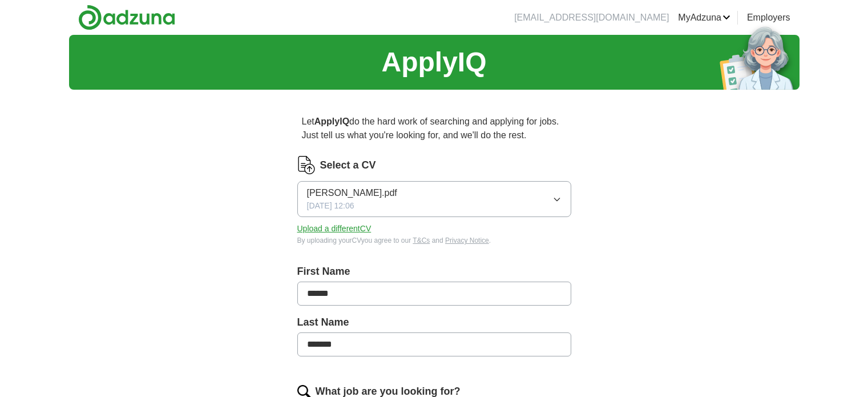 The width and height of the screenshot is (868, 397). I want to click on h1: ApplyIQ, so click(434, 62).